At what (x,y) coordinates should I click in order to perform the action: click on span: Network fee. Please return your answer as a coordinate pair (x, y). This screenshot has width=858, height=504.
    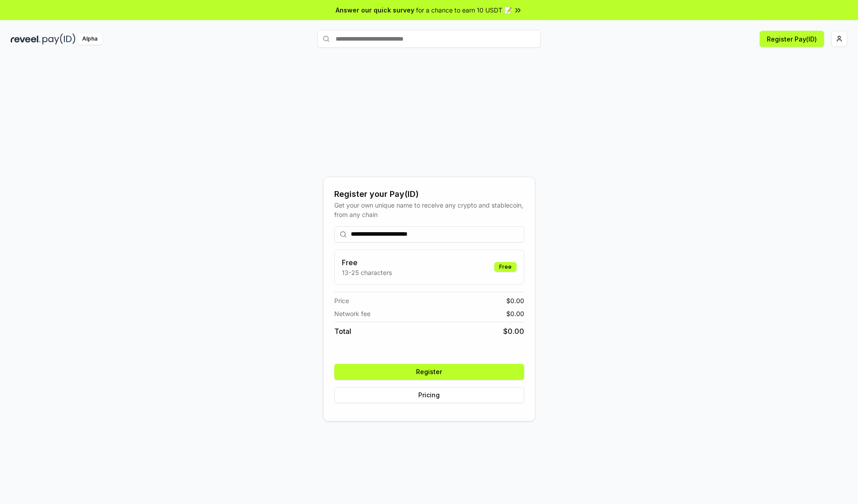
    Looking at the image, I should click on (352, 314).